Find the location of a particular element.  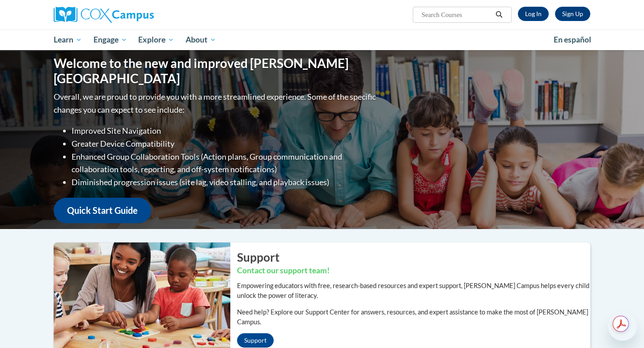

span: About is located at coordinates (201, 40).